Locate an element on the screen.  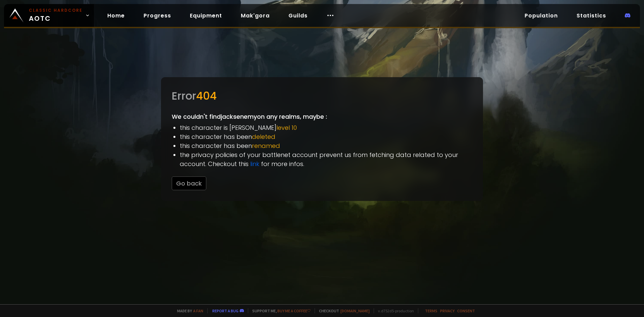
a: Buy me a coffee is located at coordinates (294, 311).